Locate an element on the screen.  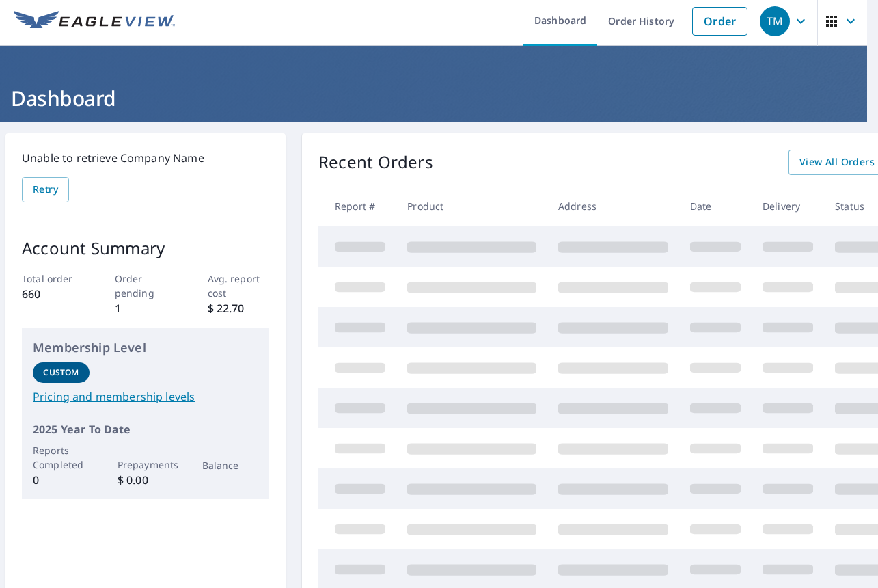
button: Retry is located at coordinates (45, 190).